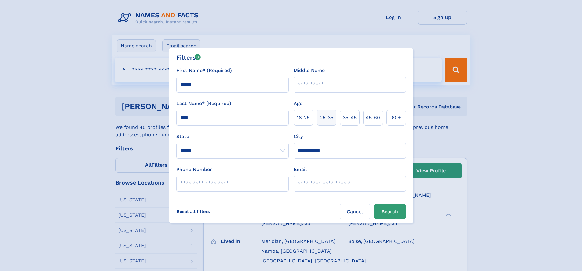  I want to click on label: Age, so click(298, 104).